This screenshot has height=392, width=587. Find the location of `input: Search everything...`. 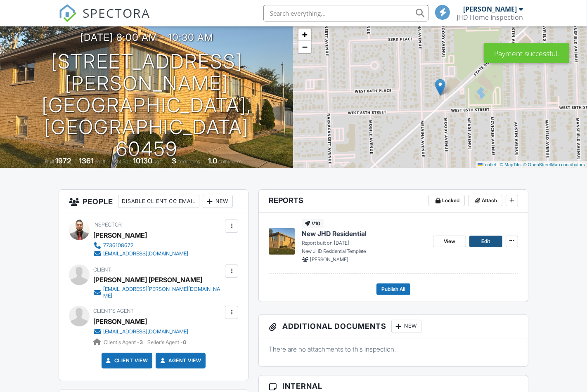

input: Search everything... is located at coordinates (346, 13).